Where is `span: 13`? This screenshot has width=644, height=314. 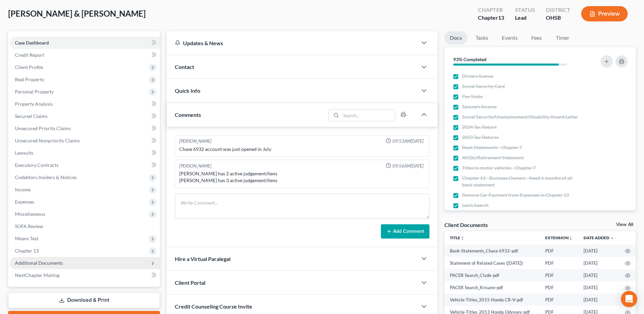 span: 13 is located at coordinates (501, 17).